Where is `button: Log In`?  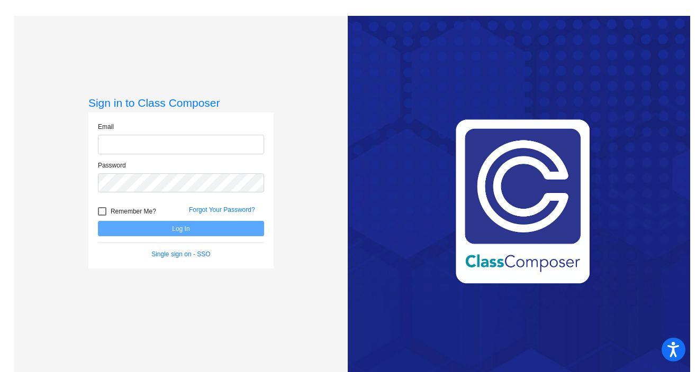
button: Log In is located at coordinates (181, 229).